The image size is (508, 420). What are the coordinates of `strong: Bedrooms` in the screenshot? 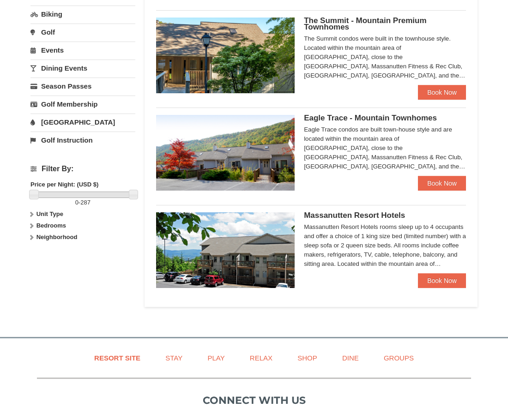 It's located at (51, 225).